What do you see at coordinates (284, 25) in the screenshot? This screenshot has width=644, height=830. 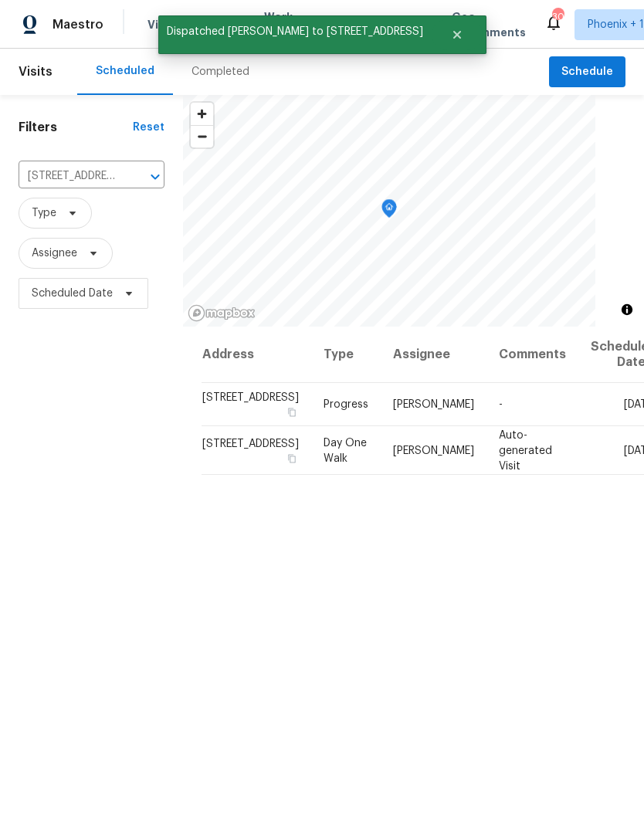 I see `span: Work Orders` at bounding box center [284, 25].